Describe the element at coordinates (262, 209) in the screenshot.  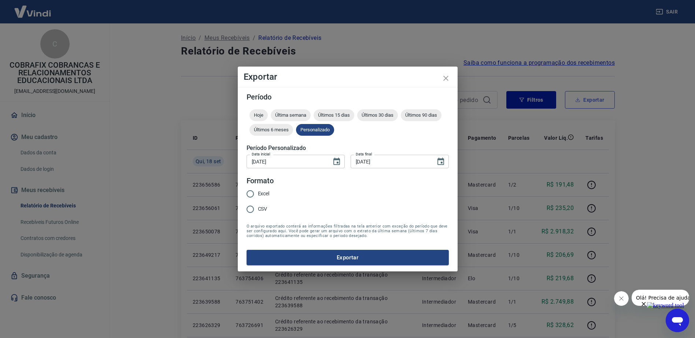
I see `span: CSV` at that location.